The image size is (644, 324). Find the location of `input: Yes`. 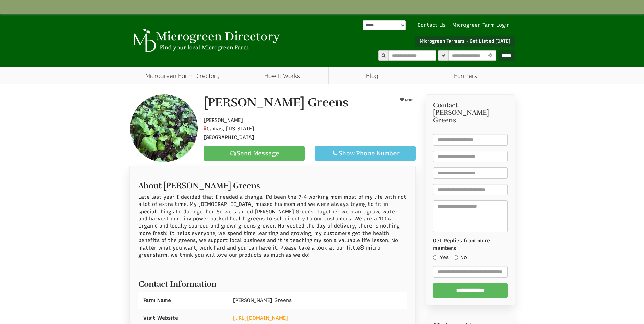

input: Yes is located at coordinates (435, 257).